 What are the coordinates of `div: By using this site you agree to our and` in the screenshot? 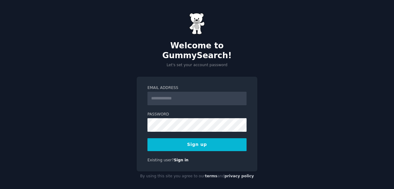 It's located at (197, 176).